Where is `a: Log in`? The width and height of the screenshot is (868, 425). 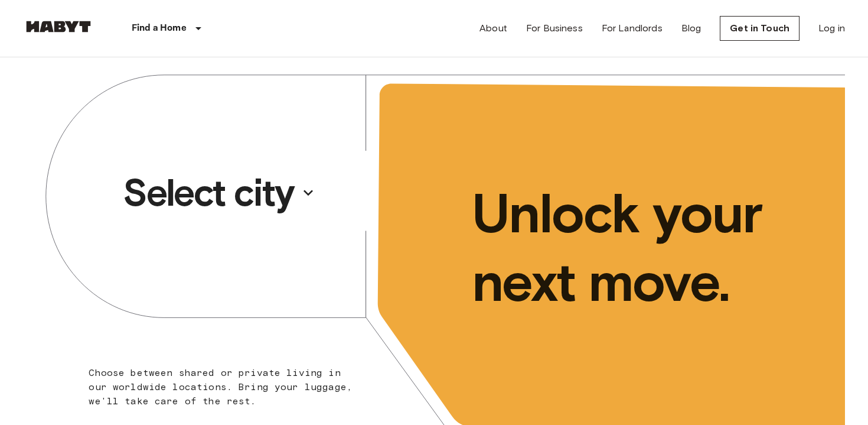 a: Log in is located at coordinates (832, 28).